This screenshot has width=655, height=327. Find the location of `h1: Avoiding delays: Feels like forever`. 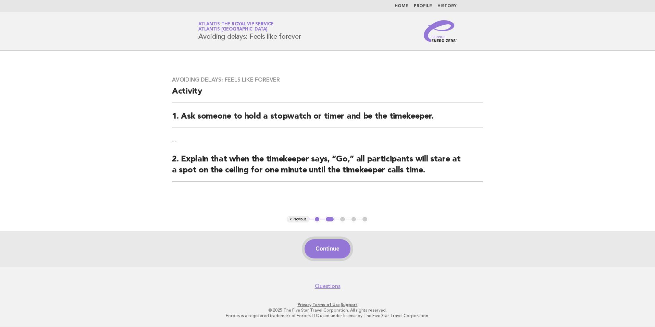

h1: Avoiding delays: Feels like forever is located at coordinates (249, 31).